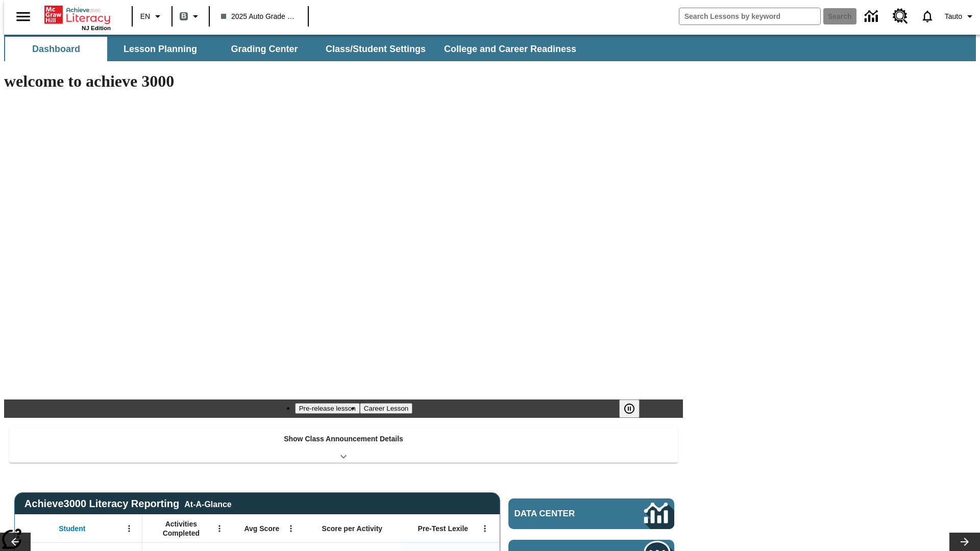 The width and height of the screenshot is (980, 551). What do you see at coordinates (376, 49) in the screenshot?
I see `button: Class/Student Settings` at bounding box center [376, 49].